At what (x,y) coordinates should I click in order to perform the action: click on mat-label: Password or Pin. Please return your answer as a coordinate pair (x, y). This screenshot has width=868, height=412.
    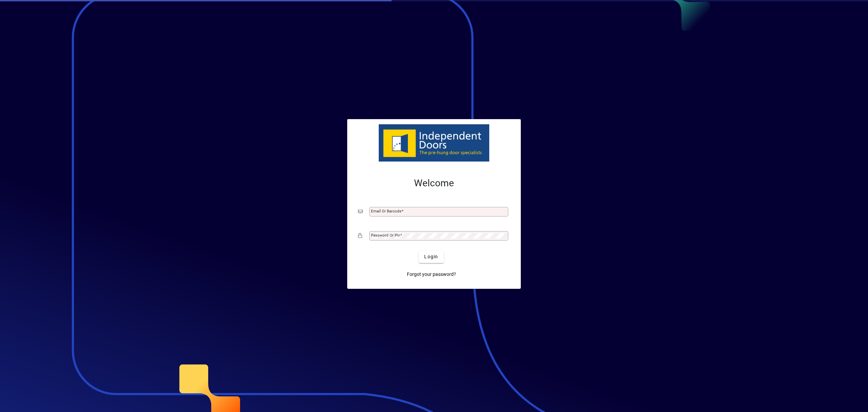
    Looking at the image, I should click on (386, 235).